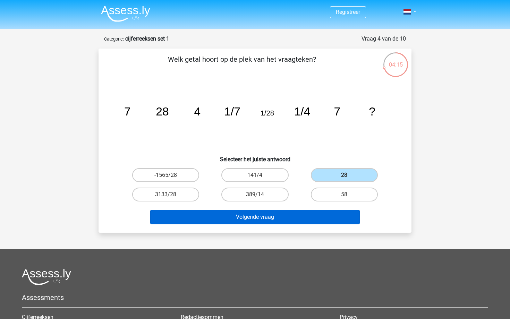 This screenshot has width=510, height=319. What do you see at coordinates (348, 12) in the screenshot?
I see `a: Registreer` at bounding box center [348, 12].